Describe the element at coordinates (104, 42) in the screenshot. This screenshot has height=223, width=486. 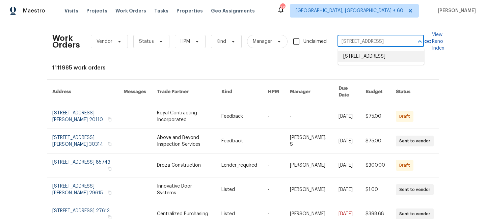
I see `span: Vendor` at that location.